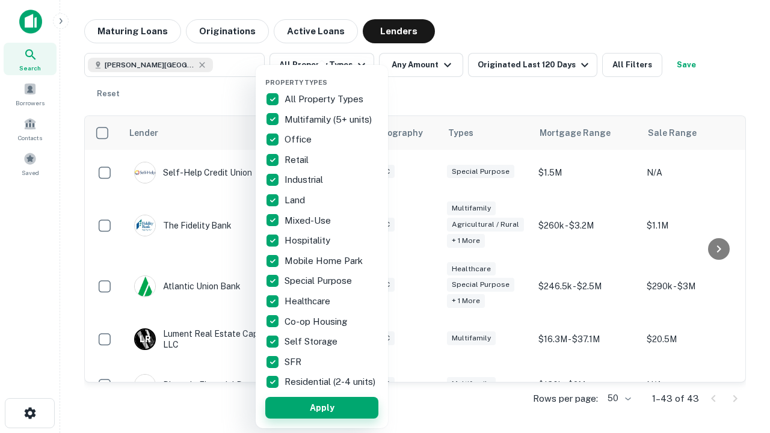  I want to click on p: Residential (2-4 units), so click(331, 382).